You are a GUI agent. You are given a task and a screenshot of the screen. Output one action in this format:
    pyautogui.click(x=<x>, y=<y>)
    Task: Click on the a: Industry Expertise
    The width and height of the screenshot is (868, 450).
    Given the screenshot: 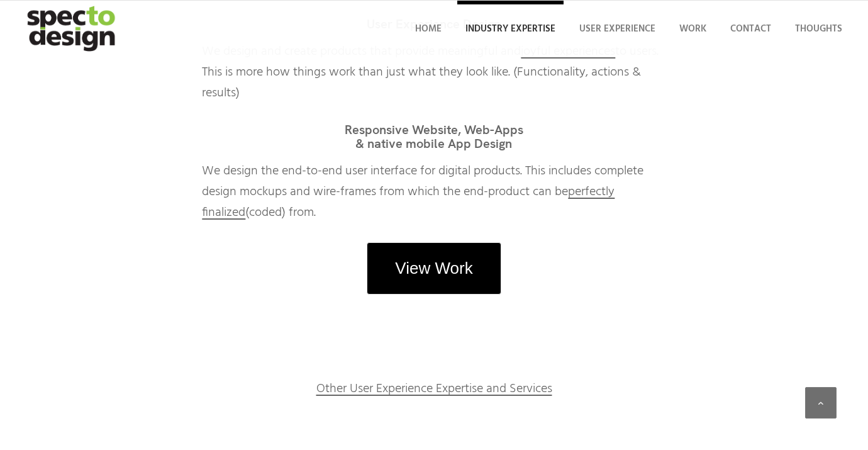 What is the action you would take?
    pyautogui.click(x=510, y=29)
    